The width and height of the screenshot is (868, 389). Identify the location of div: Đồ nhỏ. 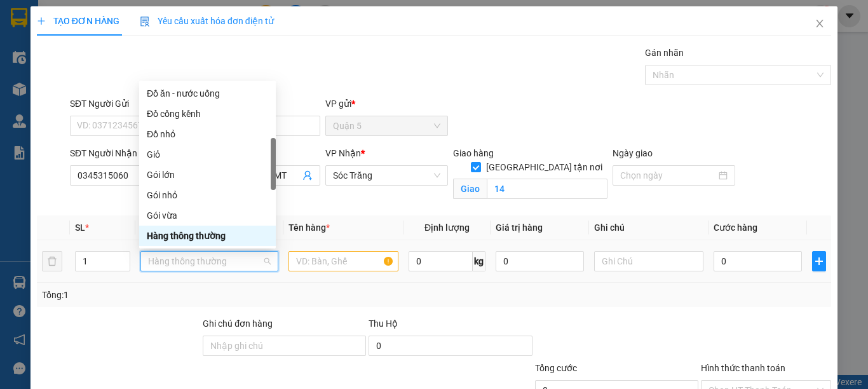
(207, 134).